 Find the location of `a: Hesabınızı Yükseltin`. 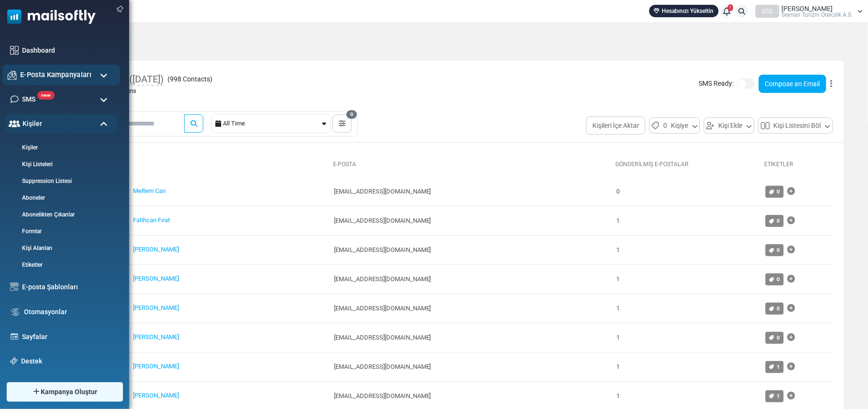

a: Hesabınızı Yükseltin is located at coordinates (684, 11).